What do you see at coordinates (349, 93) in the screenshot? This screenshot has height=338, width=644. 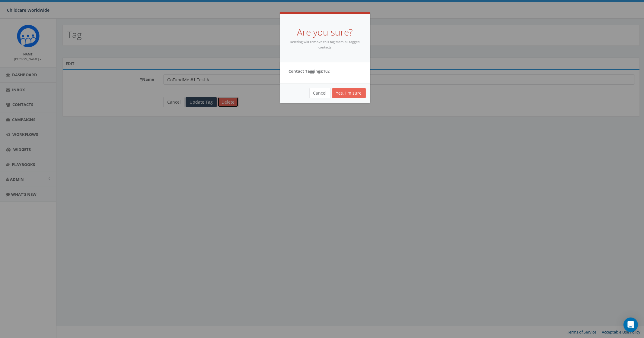 I see `a: Yes, I'm sure` at bounding box center [349, 93].